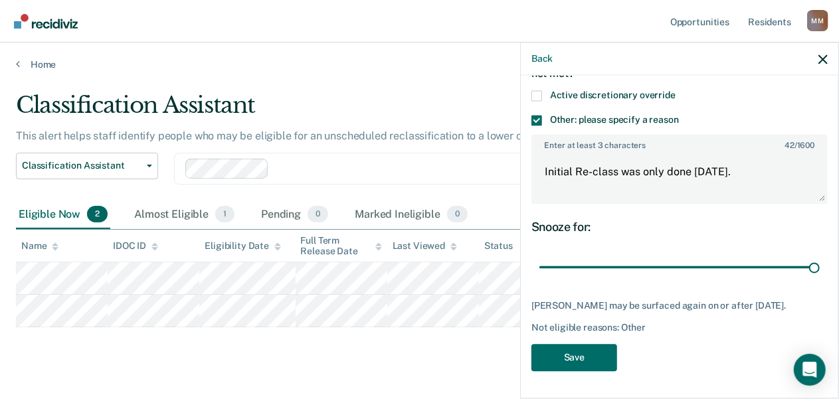 The height and width of the screenshot is (399, 839). Describe the element at coordinates (818, 21) in the screenshot. I see `button: Profile dropdown button` at that location.